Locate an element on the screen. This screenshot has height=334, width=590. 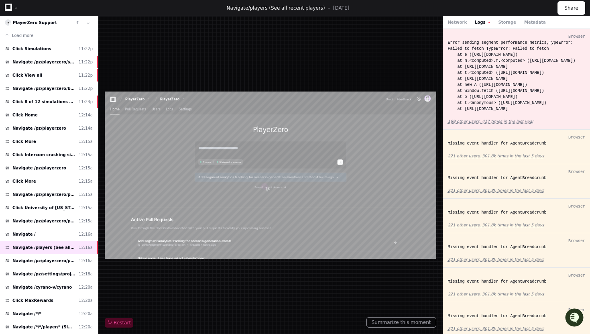
div: 11:23p is located at coordinates (86, 102).